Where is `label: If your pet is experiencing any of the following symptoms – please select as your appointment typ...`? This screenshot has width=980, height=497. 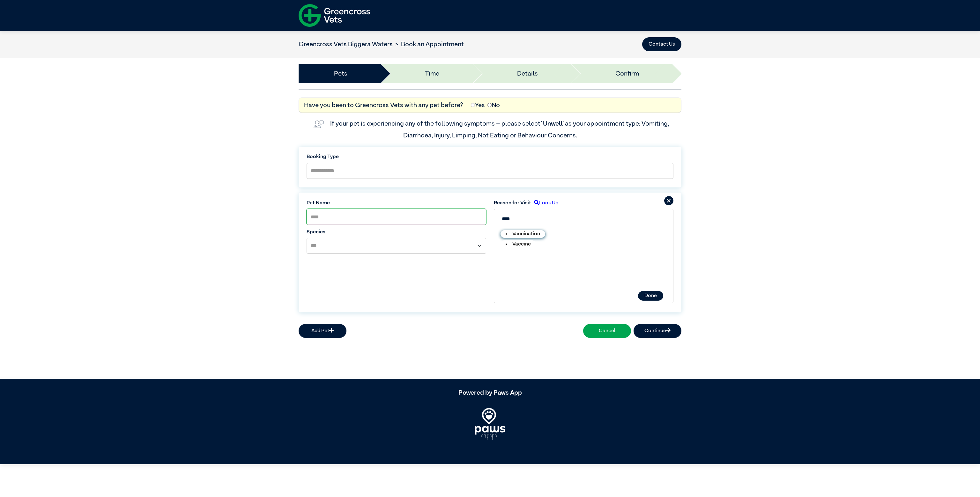
label: If your pet is experiencing any of the following symptoms – please select as your appointment typ... is located at coordinates (499, 130).